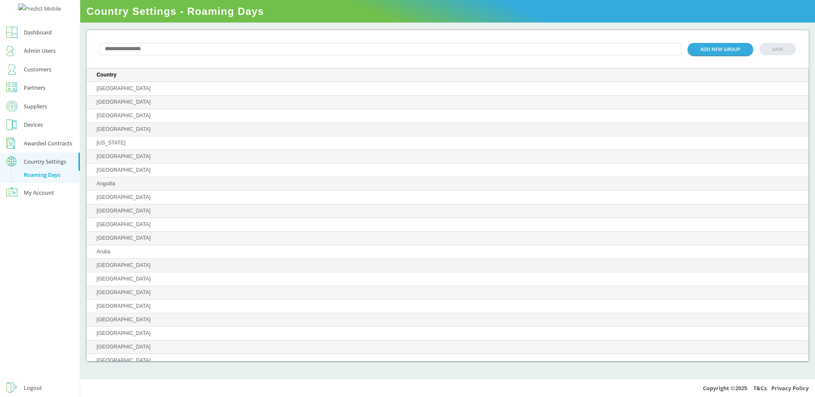  Describe the element at coordinates (48, 143) in the screenshot. I see `div: Awarded Contracts` at that location.